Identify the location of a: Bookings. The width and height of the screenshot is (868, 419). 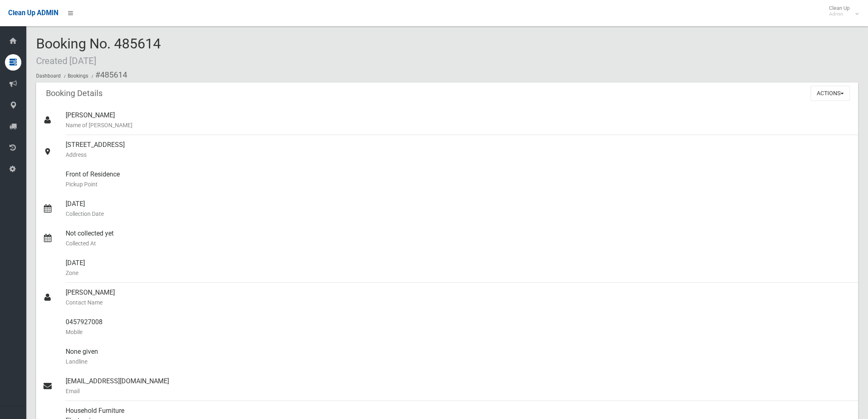
(78, 76).